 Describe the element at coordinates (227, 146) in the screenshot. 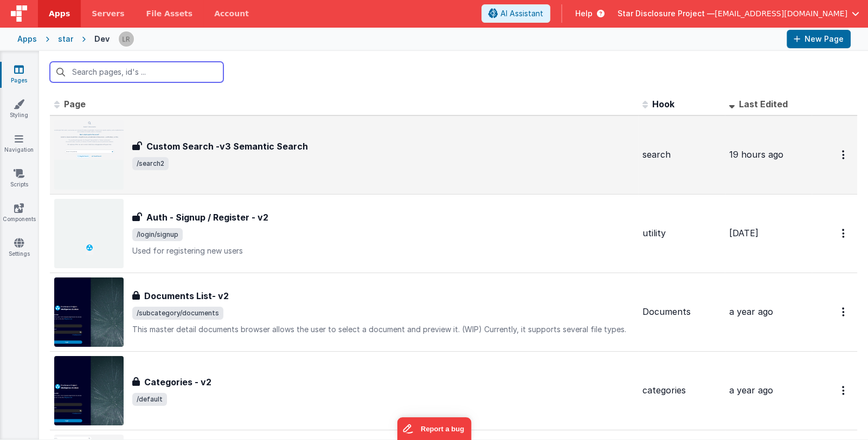

I see `h3: Custom Search -v3 Semantic Search` at that location.